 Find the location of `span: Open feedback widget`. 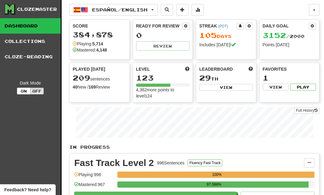

span: Open feedback widget is located at coordinates (28, 190).